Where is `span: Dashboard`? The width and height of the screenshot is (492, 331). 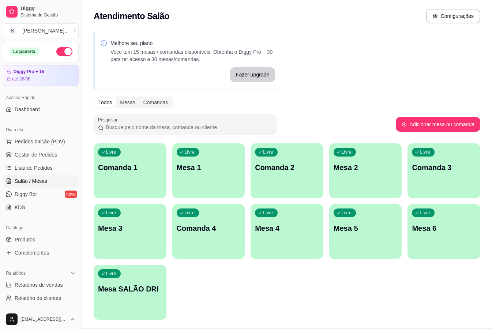
span: Dashboard is located at coordinates (27, 109).